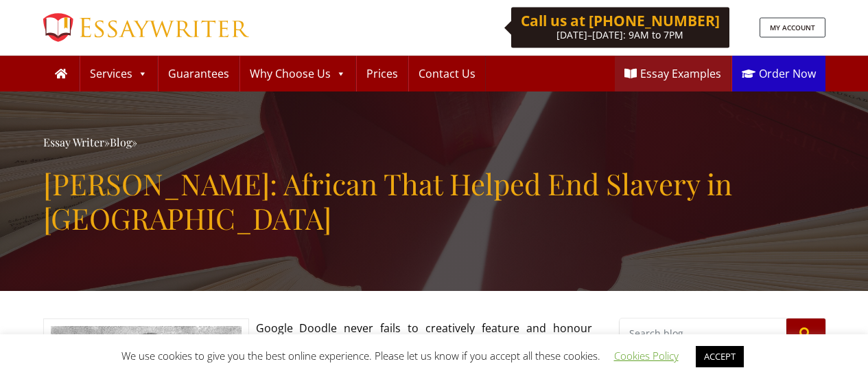  Describe the element at coordinates (199, 73) in the screenshot. I see `a: Guarantees` at that location.